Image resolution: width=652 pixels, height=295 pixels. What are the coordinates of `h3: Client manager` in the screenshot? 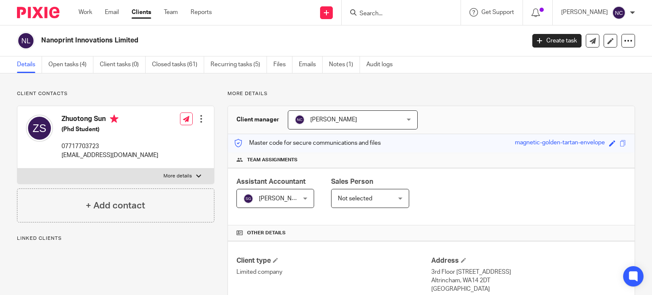 It's located at (258, 120).